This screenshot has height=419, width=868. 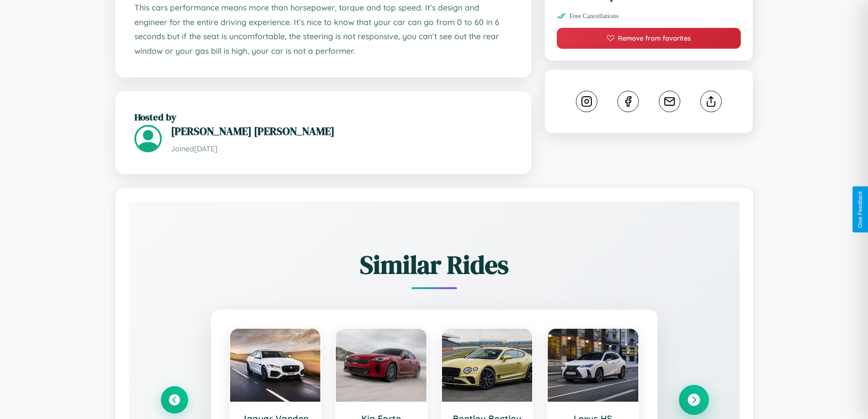 What do you see at coordinates (323, 29) in the screenshot?
I see `p: This cars performance means more than horsepower, torque and top speed. It’s design and engineer ...` at bounding box center [323, 29].